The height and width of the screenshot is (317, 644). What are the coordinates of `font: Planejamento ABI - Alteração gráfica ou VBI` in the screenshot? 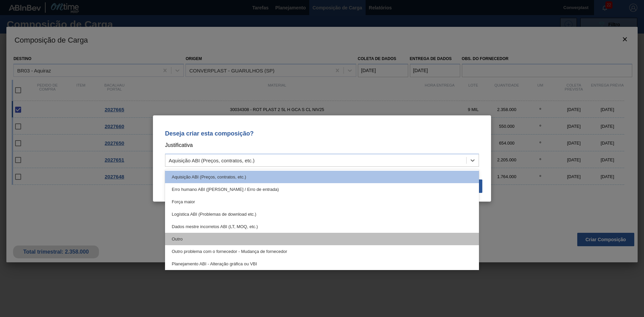 It's located at (215, 264).